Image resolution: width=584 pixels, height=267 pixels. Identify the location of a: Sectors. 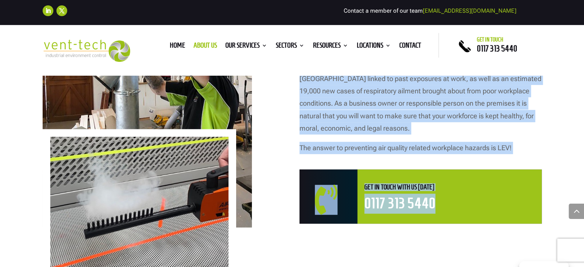
(290, 47).